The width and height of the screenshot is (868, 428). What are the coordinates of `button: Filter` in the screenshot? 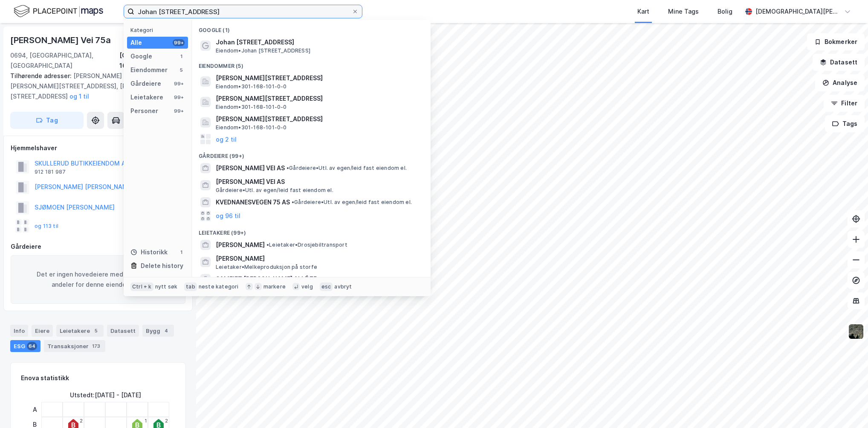 It's located at (844, 103).